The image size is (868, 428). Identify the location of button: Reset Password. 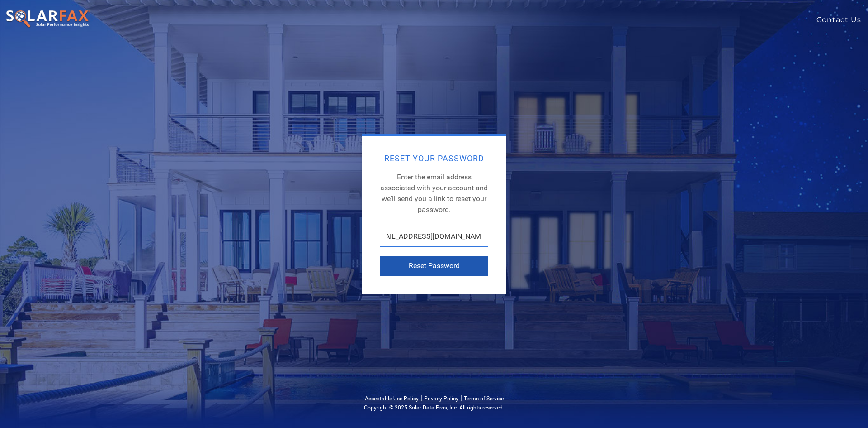
(434, 266).